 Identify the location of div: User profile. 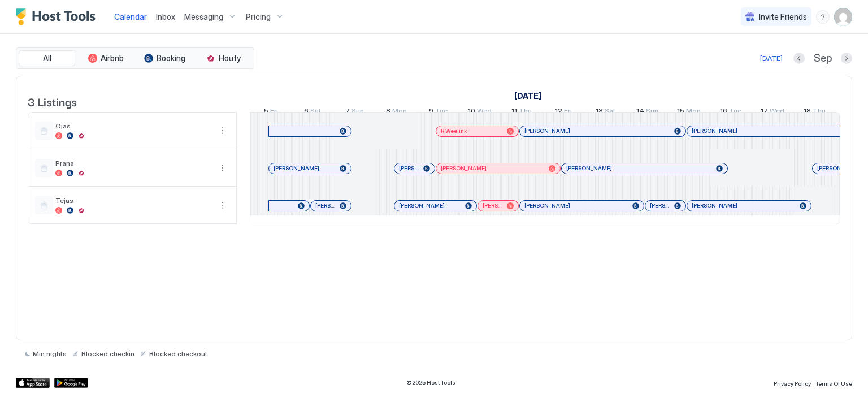
(843, 17).